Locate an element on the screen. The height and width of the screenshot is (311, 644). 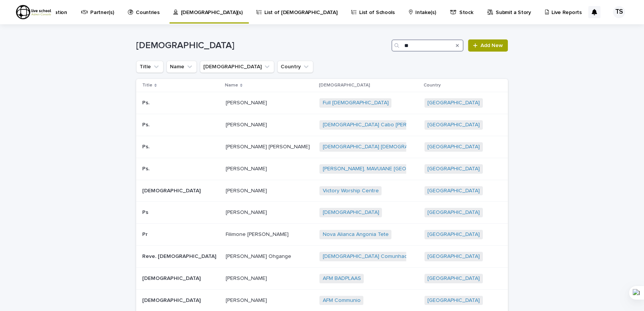
button: Name is located at coordinates (181, 67).